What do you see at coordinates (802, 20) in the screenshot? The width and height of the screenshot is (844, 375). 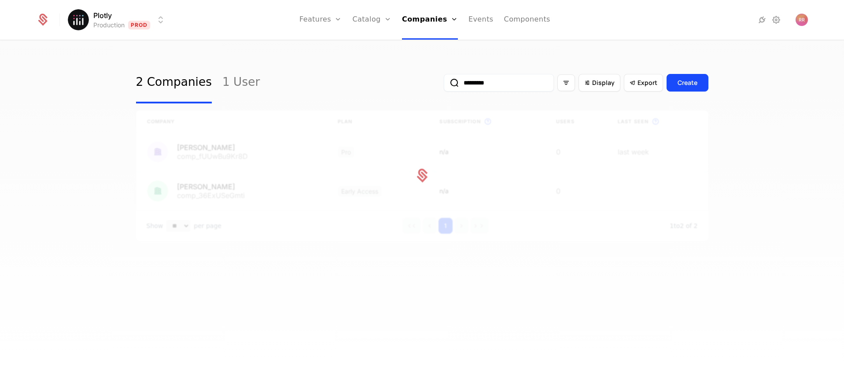 I see `button: Open user button` at bounding box center [802, 20].